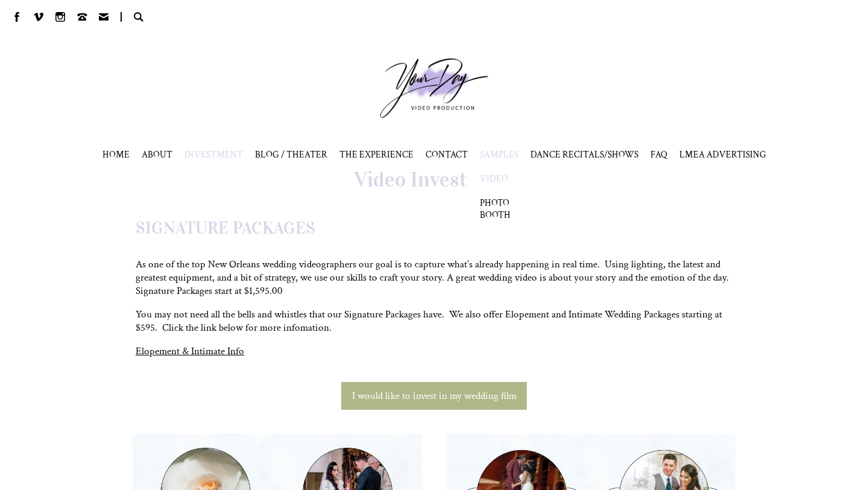  What do you see at coordinates (584, 154) in the screenshot?
I see `span: DANCE RECITALS/SHOWS` at bounding box center [584, 154].